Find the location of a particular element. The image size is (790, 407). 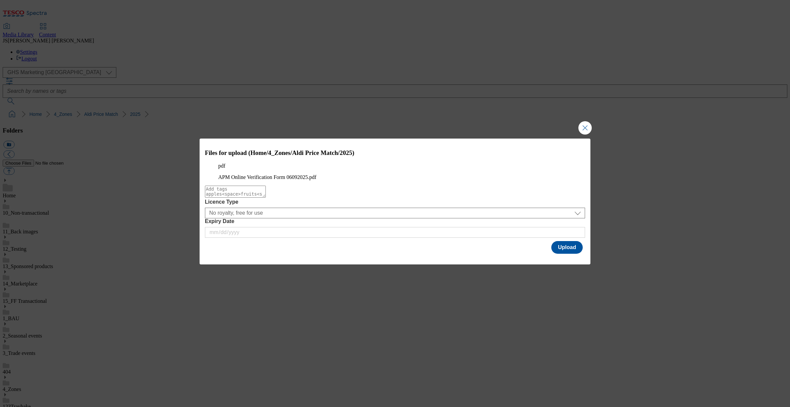

label: Licence Type is located at coordinates (395, 202).